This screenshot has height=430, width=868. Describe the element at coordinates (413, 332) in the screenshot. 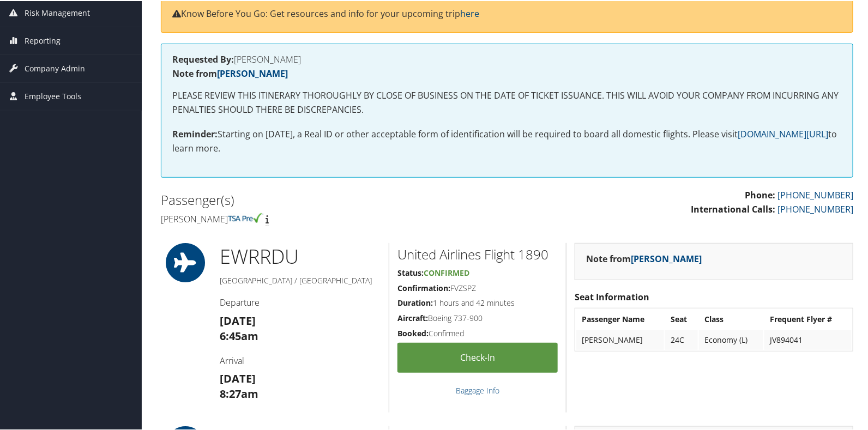

I see `strong: Booked:` at that location.